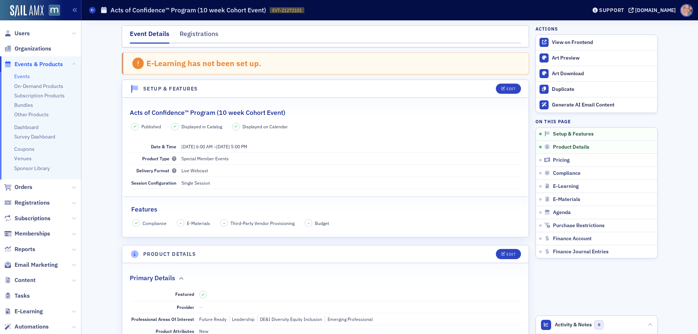  I want to click on time: 5:00 PM, so click(239, 147).